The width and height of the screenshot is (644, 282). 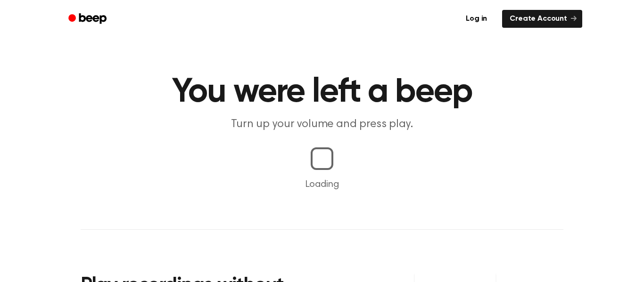 What do you see at coordinates (88, 19) in the screenshot?
I see `a: Beep` at bounding box center [88, 19].